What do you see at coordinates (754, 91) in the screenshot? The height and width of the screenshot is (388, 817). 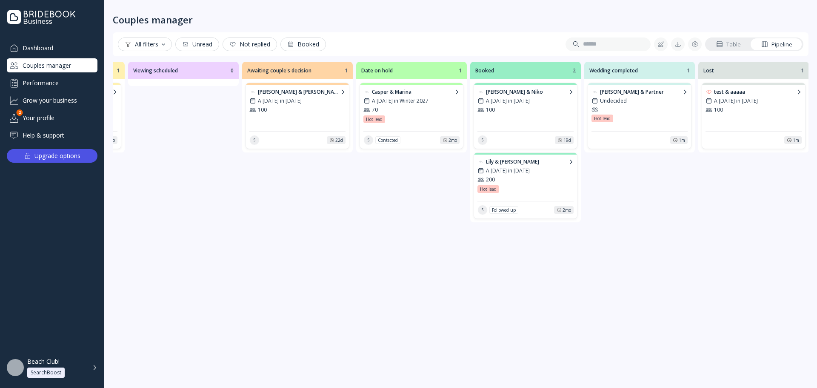 I see `div: test & aaaaa` at bounding box center [754, 91].